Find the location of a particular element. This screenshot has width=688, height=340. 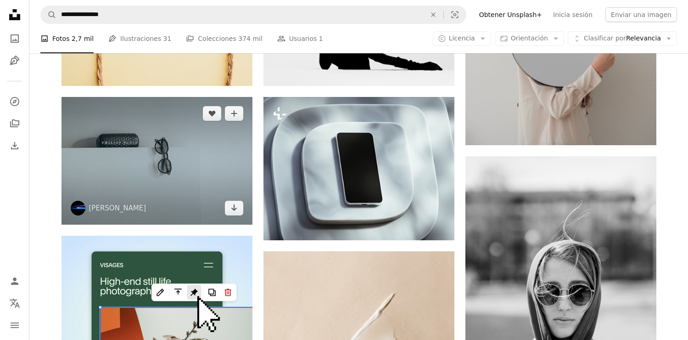

a: texto is located at coordinates (157, 161).